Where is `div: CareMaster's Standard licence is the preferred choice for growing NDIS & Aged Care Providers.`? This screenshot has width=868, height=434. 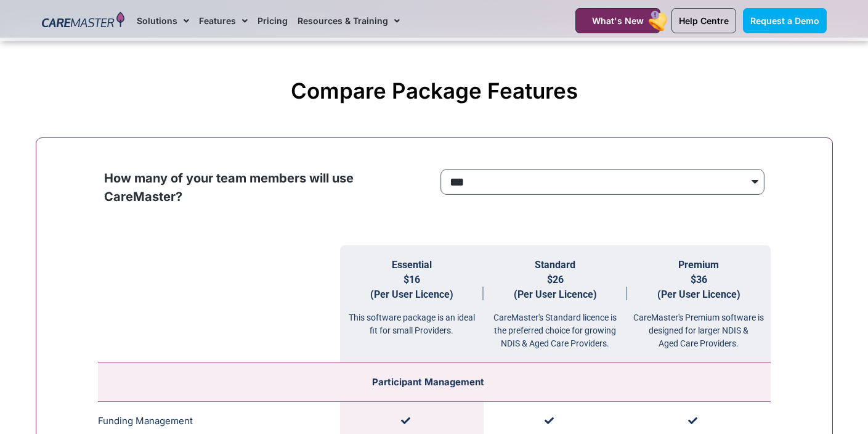 div: CareMaster's Standard licence is the preferred choice for growing NDIS & Aged Care Providers. is located at coordinates (555, 326).